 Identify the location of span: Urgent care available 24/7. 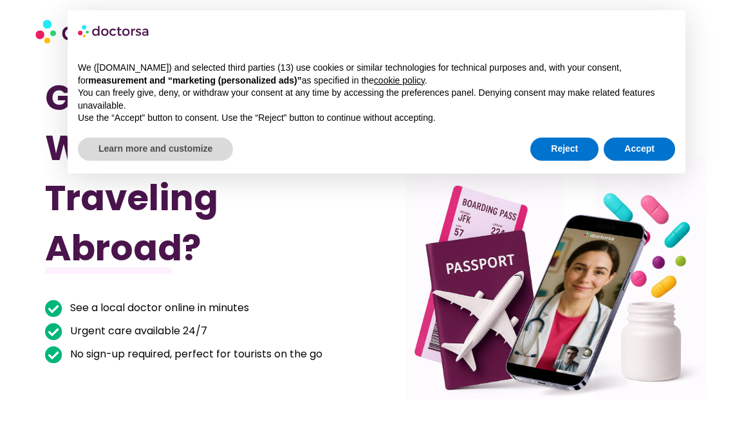
(137, 331).